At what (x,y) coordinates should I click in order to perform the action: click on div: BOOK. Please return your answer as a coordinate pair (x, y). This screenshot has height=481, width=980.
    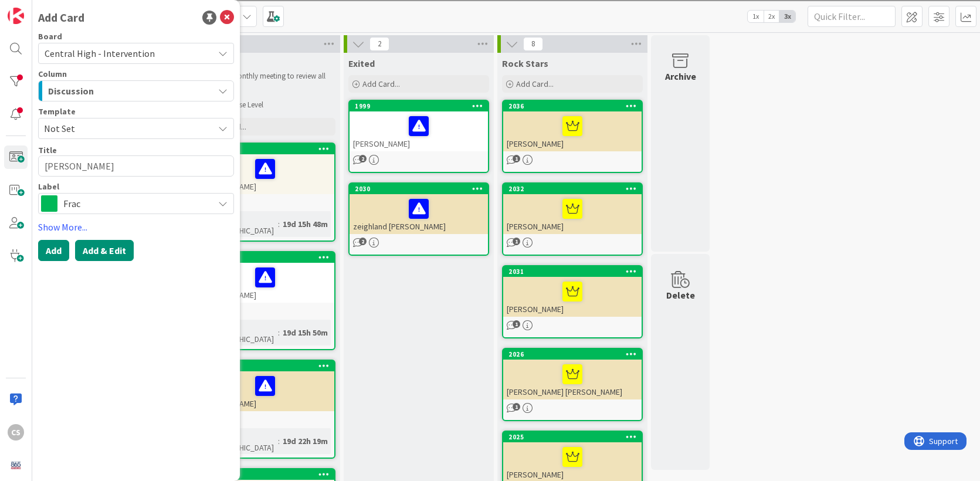
    Looking at the image, I should click on (490, 350).